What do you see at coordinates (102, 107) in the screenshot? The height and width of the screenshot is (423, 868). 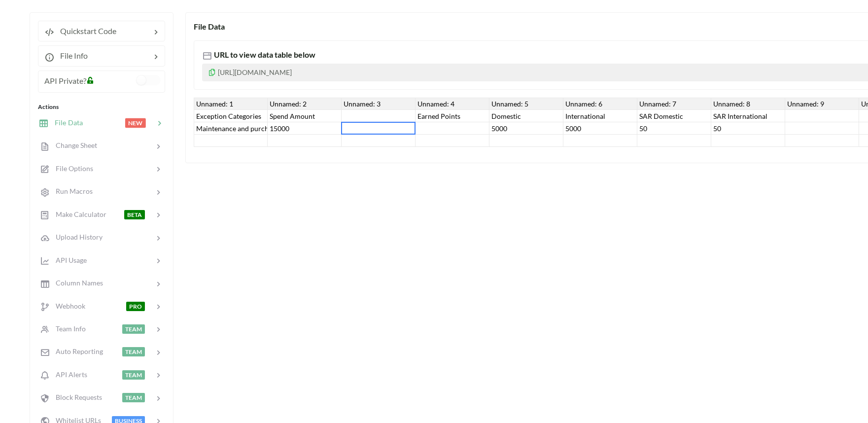 I see `div: Actions` at bounding box center [102, 107].